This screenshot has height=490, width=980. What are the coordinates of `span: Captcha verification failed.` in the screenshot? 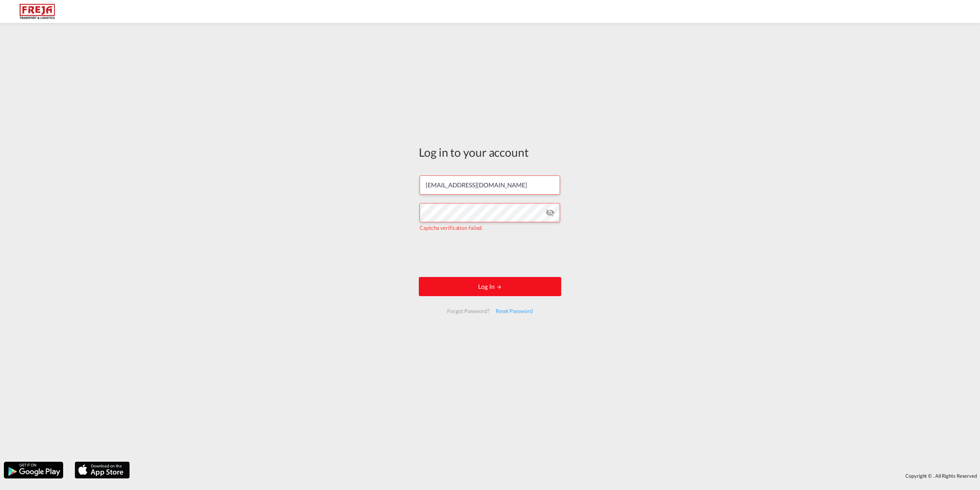 It's located at (451, 227).